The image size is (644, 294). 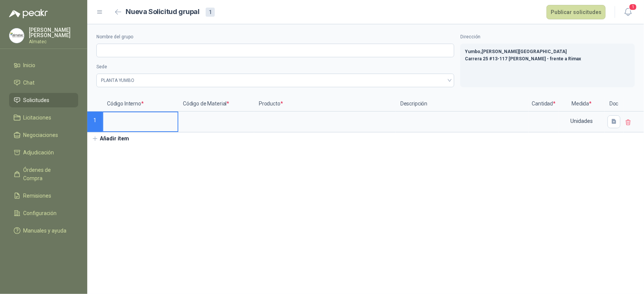 I want to click on label: Sede, so click(x=275, y=67).